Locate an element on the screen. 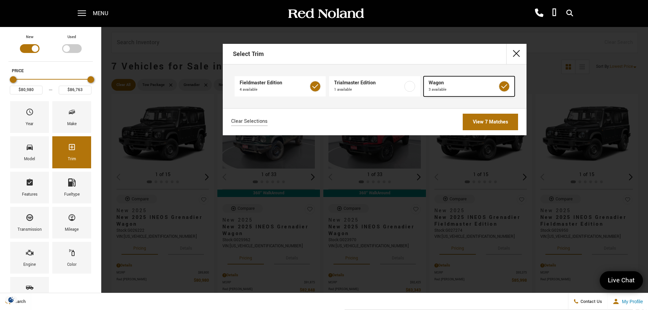  a: Wagon3 available is located at coordinates (469, 86).